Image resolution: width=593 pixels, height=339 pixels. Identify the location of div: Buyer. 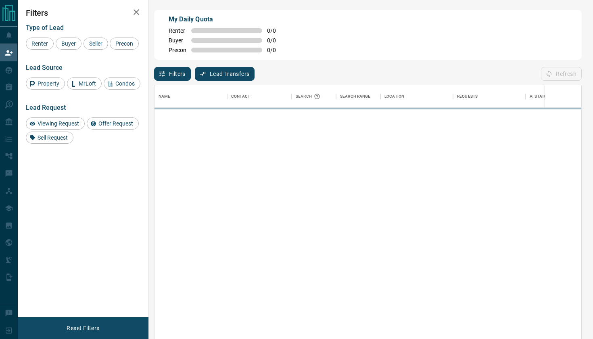
(69, 44).